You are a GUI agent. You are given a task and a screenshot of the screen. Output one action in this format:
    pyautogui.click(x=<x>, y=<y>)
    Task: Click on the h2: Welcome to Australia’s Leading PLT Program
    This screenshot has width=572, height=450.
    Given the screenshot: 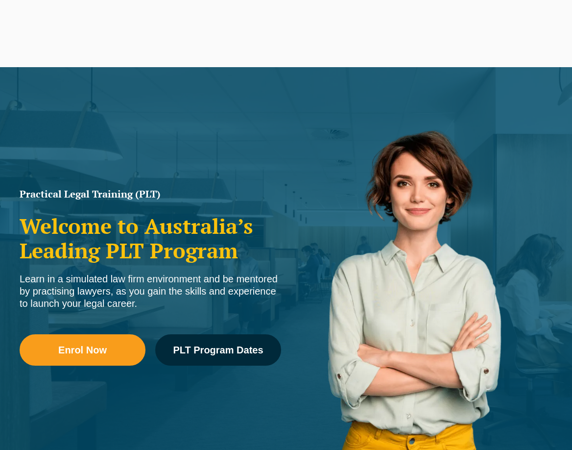 What is the action you would take?
    pyautogui.click(x=150, y=238)
    